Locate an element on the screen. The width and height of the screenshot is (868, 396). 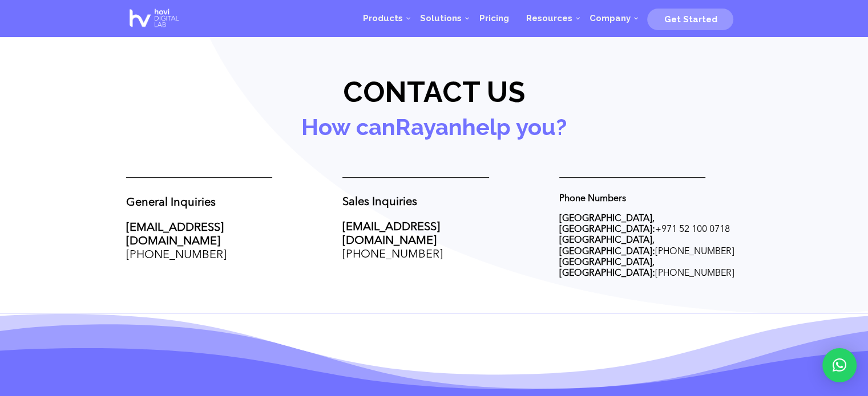
span: Pricing is located at coordinates (493, 18).